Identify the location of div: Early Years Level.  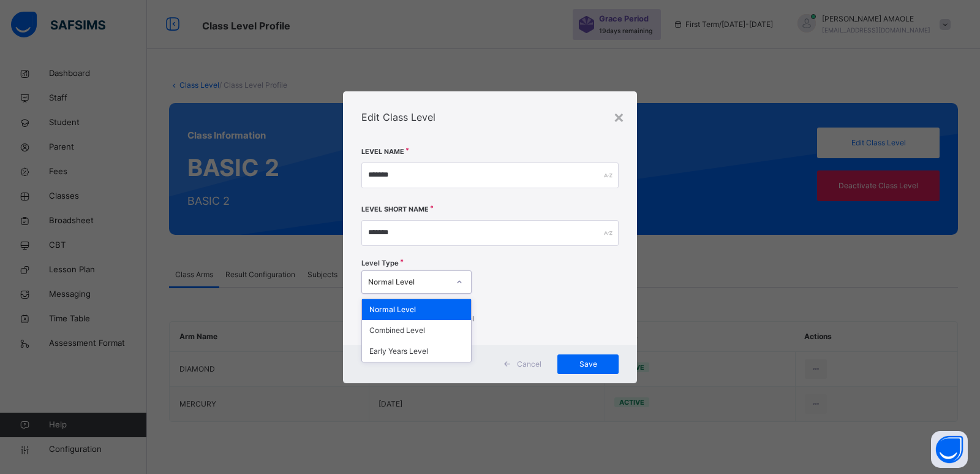
(417, 351).